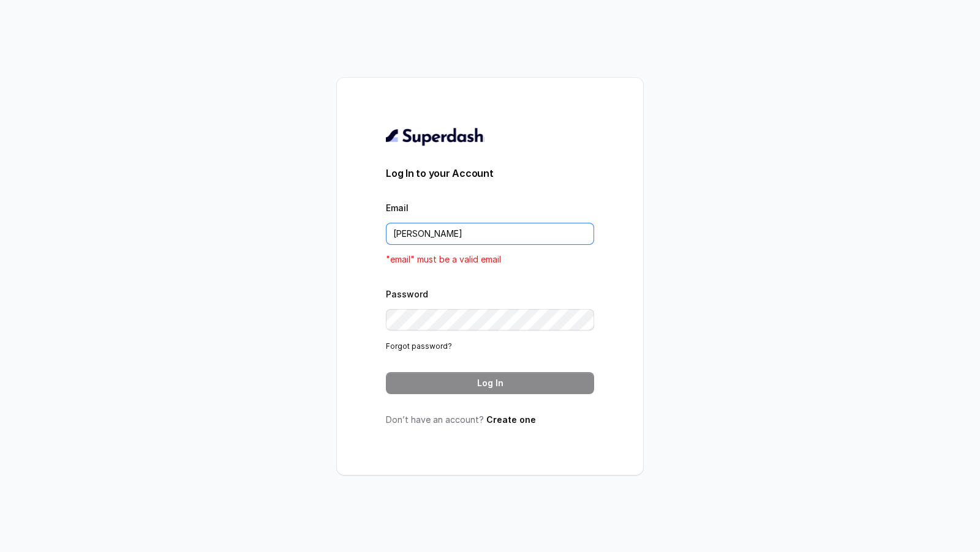 This screenshot has width=980, height=552. Describe the element at coordinates (397, 207) in the screenshot. I see `label: Email` at that location.